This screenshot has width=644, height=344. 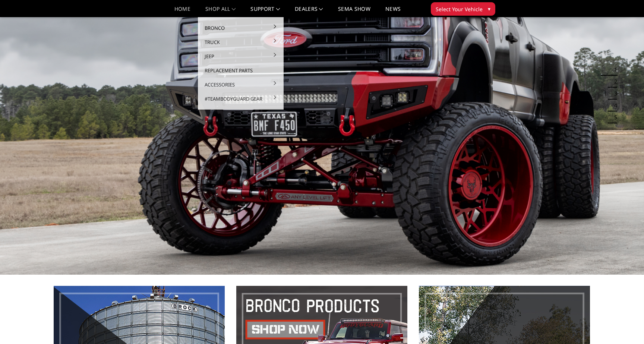 I want to click on button: 3 of 5, so click(x=614, y=94).